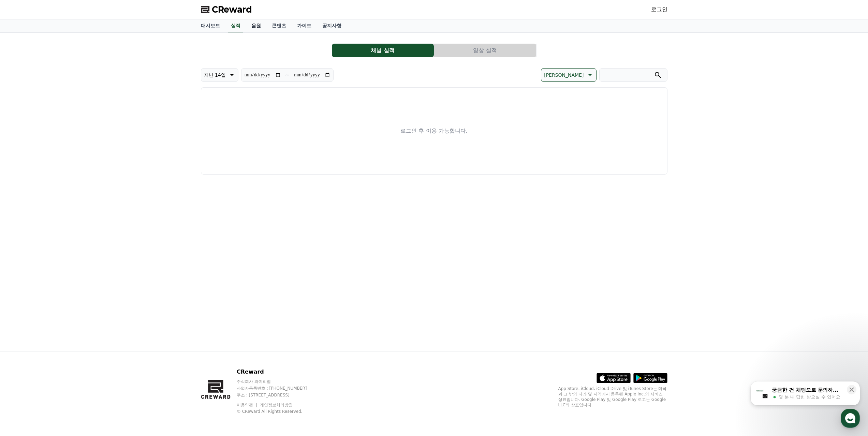  What do you see at coordinates (24, 225) in the screenshot?
I see `a: 홈` at bounding box center [24, 225].